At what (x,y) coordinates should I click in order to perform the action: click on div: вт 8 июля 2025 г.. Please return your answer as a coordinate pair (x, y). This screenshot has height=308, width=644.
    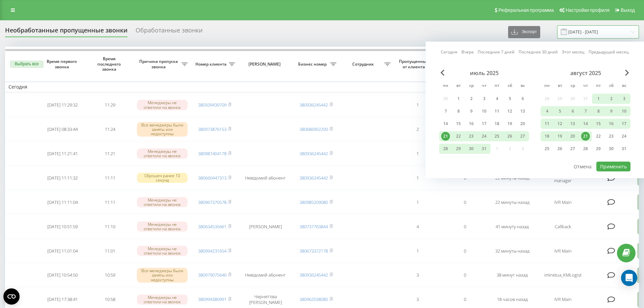
    Looking at the image, I should click on (459, 111).